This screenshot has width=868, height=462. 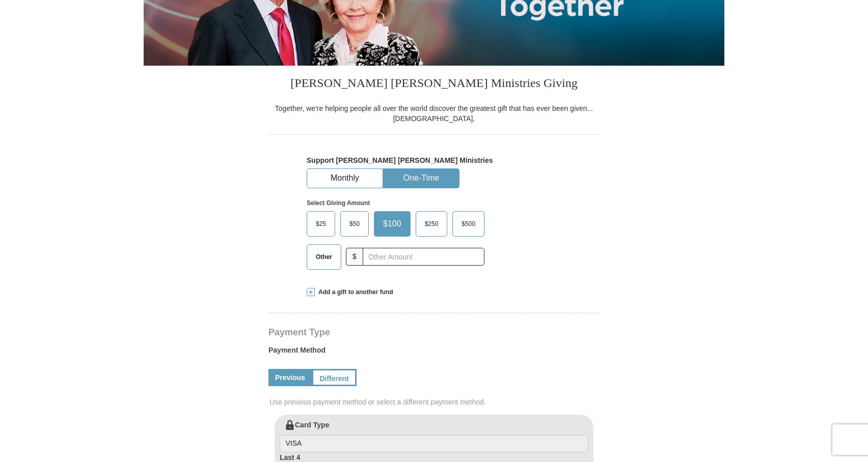 What do you see at coordinates (354, 292) in the screenshot?
I see `span: Add a gift to another fund` at bounding box center [354, 292].